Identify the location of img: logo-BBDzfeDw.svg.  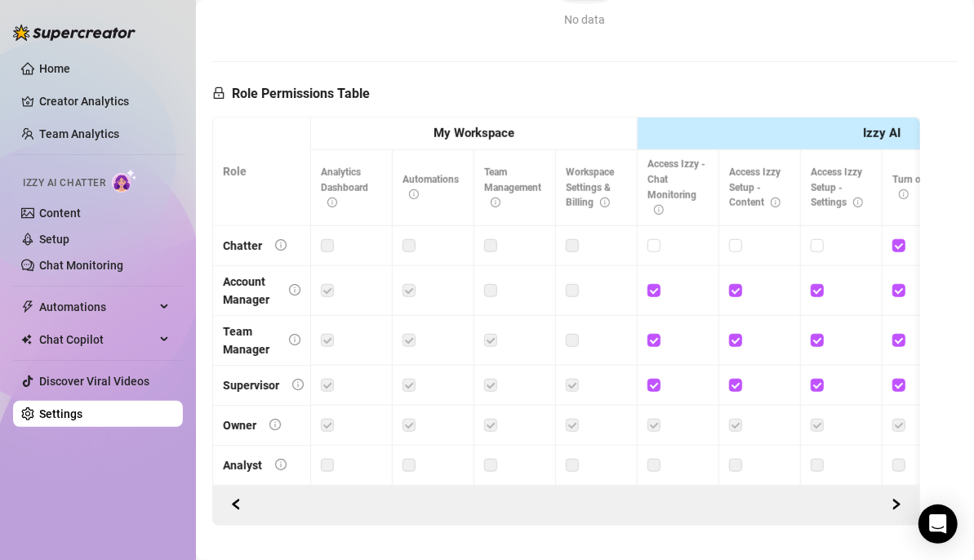
(74, 32).